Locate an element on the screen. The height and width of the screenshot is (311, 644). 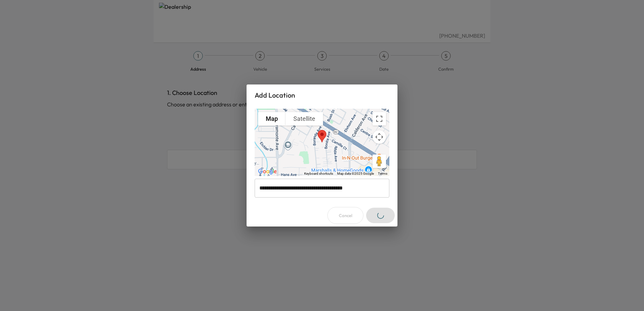
button: Toggle fullscreen view is located at coordinates (379, 119).